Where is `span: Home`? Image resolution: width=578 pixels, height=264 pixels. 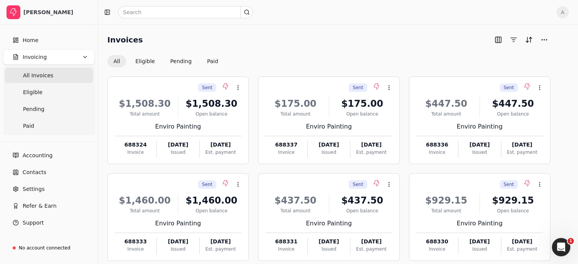
span: Home is located at coordinates (30, 40).